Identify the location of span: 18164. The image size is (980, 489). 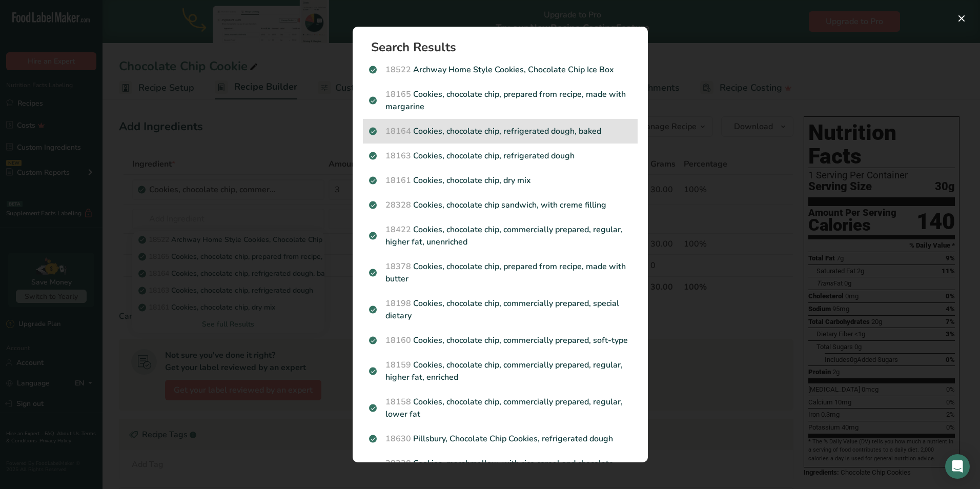
(398, 131).